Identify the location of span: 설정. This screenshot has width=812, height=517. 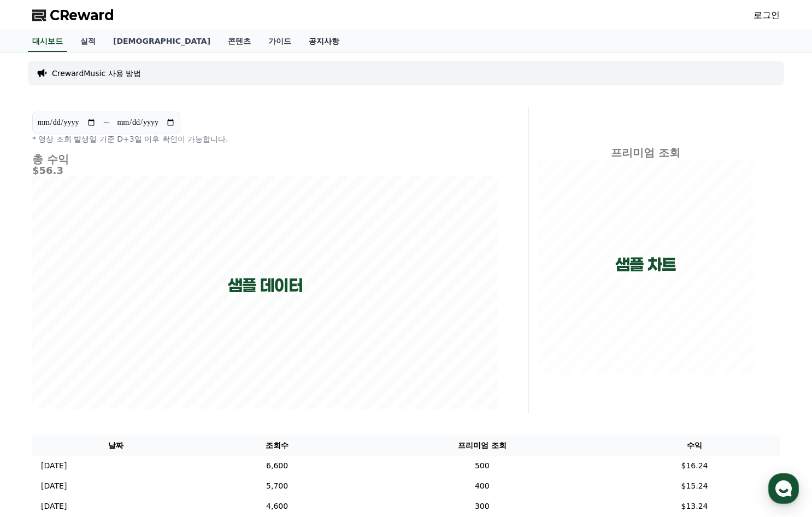
(175, 367).